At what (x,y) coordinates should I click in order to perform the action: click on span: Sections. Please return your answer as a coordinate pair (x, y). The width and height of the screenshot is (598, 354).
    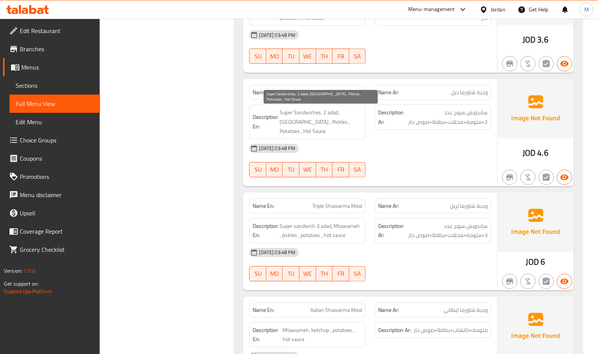
    Looking at the image, I should click on (55, 86).